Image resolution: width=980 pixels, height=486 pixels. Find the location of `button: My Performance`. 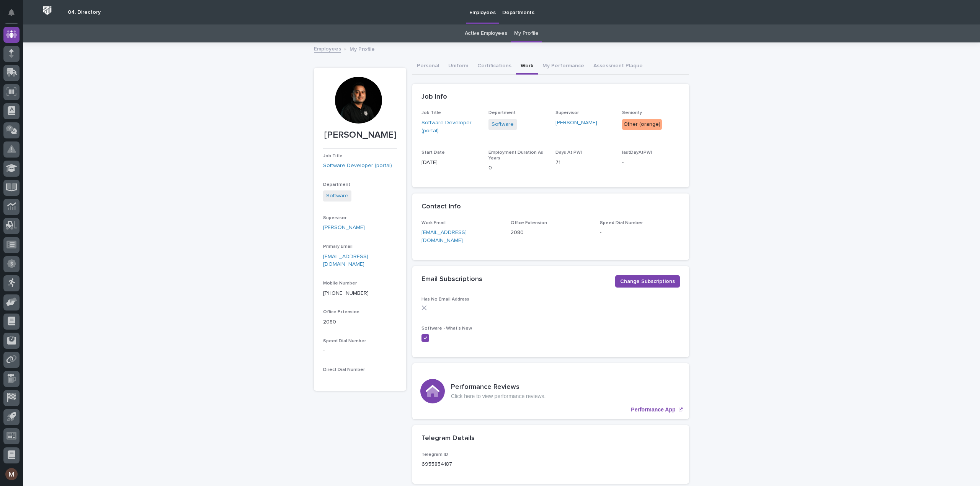

button: My Performance is located at coordinates (563, 67).